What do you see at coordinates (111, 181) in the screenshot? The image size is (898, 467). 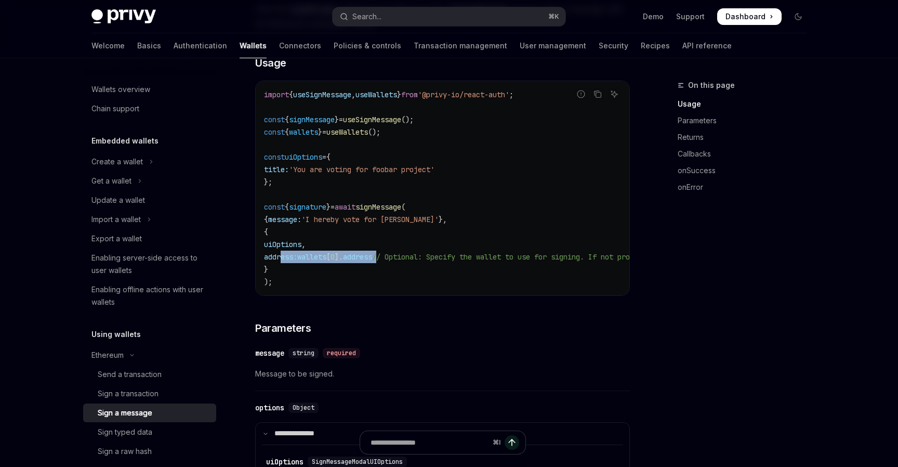 I see `div: Get a wallet` at bounding box center [111, 181].